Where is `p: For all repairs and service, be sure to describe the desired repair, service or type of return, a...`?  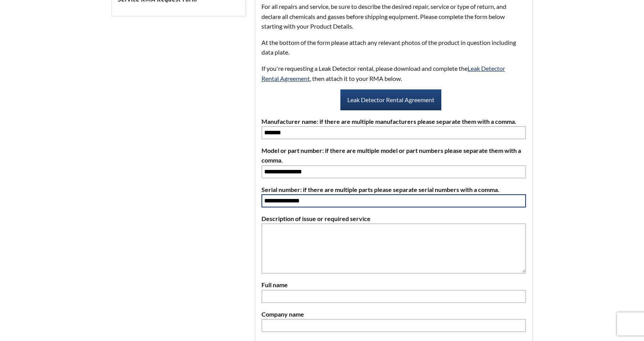 p: For all repairs and service, be sure to describe the desired repair, service or type of return, a... is located at coordinates (391, 16).